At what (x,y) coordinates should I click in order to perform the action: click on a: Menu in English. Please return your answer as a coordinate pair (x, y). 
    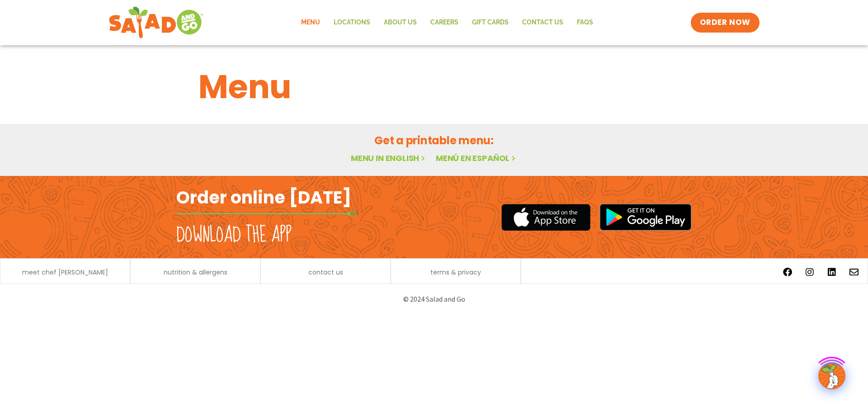
    Looking at the image, I should click on (389, 157).